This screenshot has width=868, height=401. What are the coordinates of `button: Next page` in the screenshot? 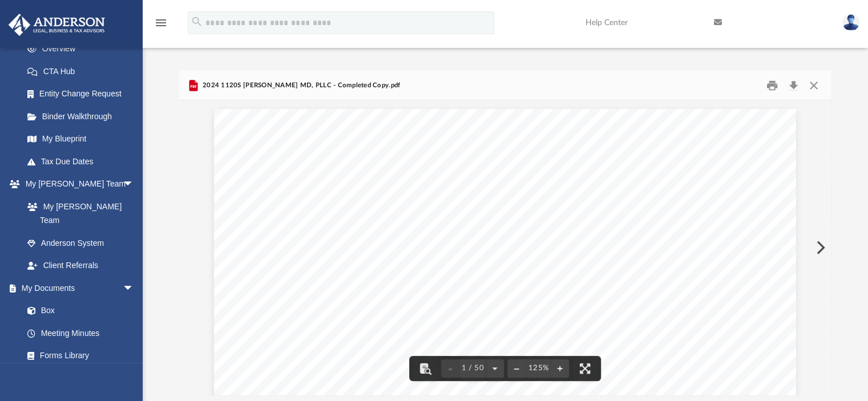 It's located at (494, 369).